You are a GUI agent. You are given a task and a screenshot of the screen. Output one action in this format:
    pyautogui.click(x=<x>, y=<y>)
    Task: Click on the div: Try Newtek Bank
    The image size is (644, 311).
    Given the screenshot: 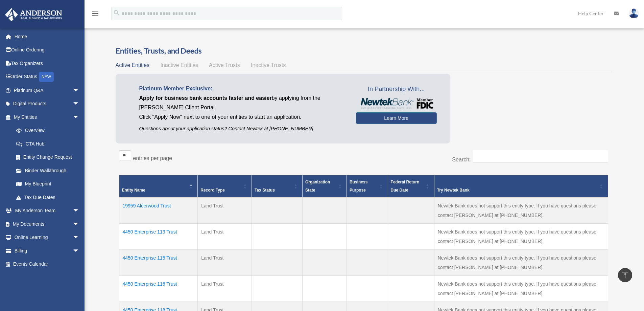 What is the action you would take?
    pyautogui.click(x=517, y=190)
    